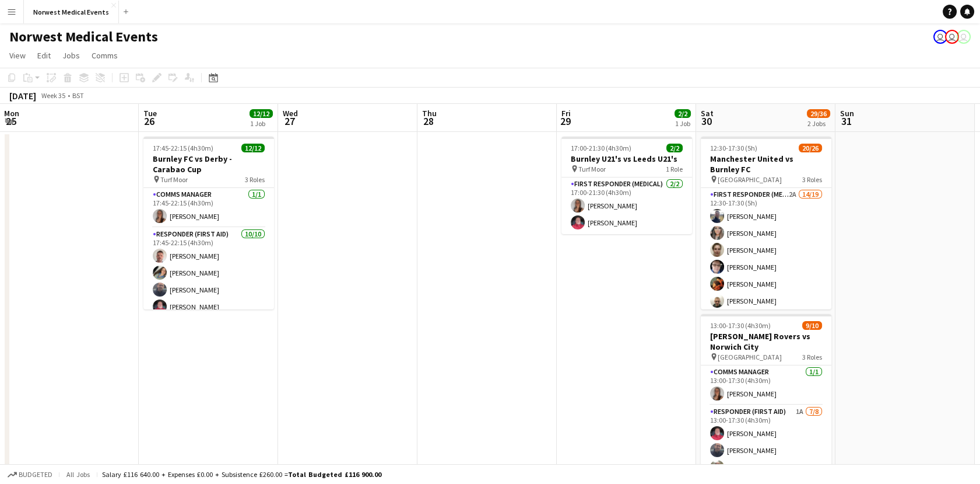 The height and width of the screenshot is (484, 980). What do you see at coordinates (149, 121) in the screenshot?
I see `span: 26` at bounding box center [149, 121].